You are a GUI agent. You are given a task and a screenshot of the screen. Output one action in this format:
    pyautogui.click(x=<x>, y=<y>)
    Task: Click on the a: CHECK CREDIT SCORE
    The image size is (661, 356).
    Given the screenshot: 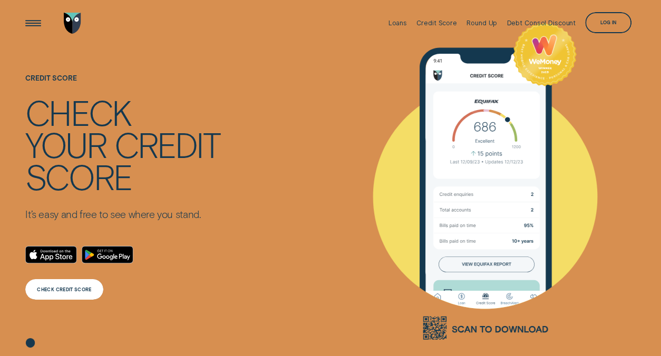 What is the action you would take?
    pyautogui.click(x=64, y=290)
    